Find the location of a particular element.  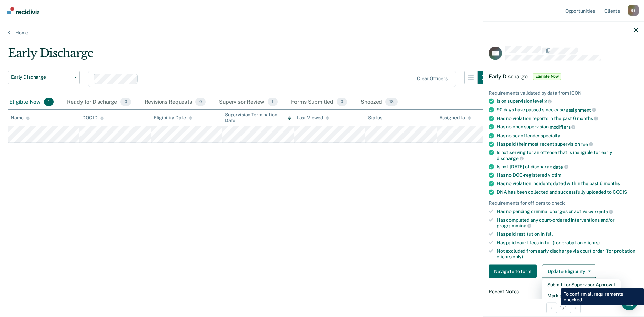

div: Is not serving for an offense that is ineligible for early is located at coordinates (567, 155).